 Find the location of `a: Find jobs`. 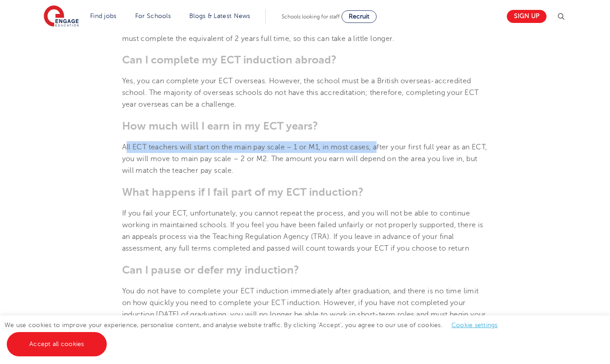

a: Find jobs is located at coordinates (103, 16).